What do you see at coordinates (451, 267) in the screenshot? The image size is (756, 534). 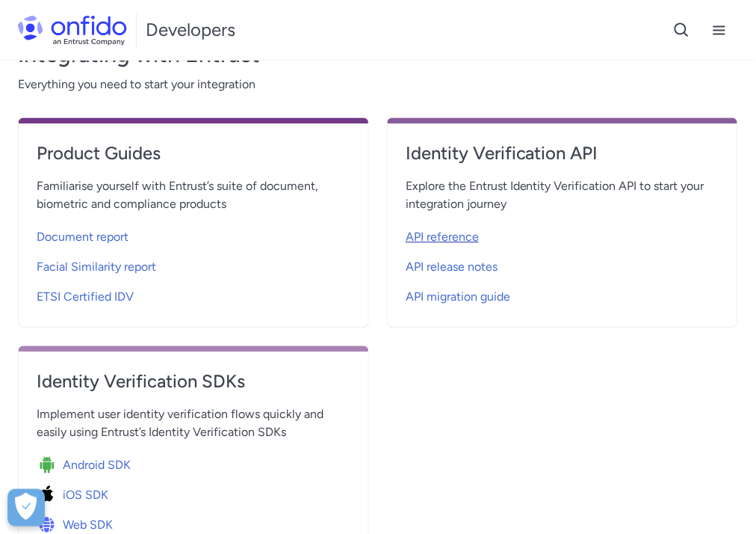 I see `span: API release notes` at bounding box center [451, 267].